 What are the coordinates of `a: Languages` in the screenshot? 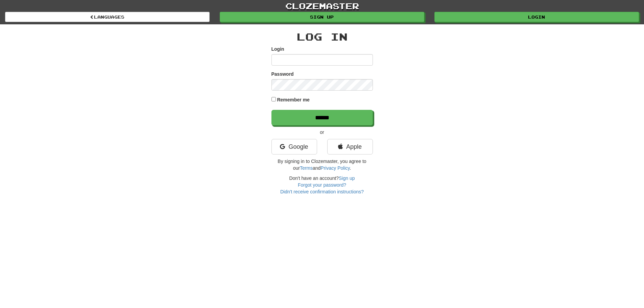 It's located at (107, 17).